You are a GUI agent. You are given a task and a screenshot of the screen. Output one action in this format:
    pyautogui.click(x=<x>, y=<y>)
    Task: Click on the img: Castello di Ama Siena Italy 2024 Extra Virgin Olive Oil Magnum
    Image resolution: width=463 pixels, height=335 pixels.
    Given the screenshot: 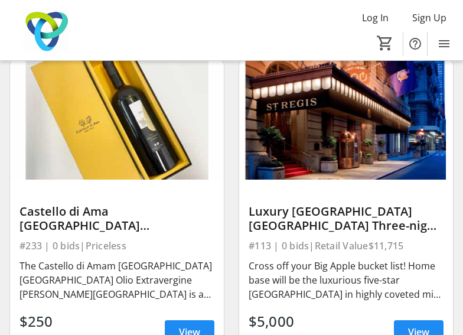 What is the action you would take?
    pyautogui.click(x=117, y=119)
    